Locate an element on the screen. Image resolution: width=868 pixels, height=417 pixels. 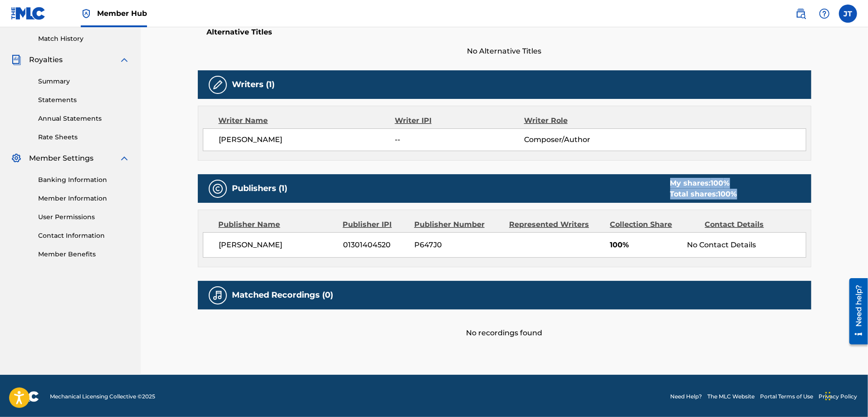
span: P647J0 is located at coordinates (459, 245).